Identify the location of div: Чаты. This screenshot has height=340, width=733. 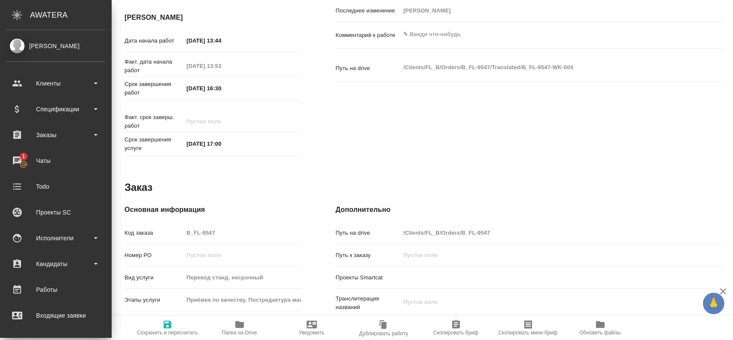
(56, 161).